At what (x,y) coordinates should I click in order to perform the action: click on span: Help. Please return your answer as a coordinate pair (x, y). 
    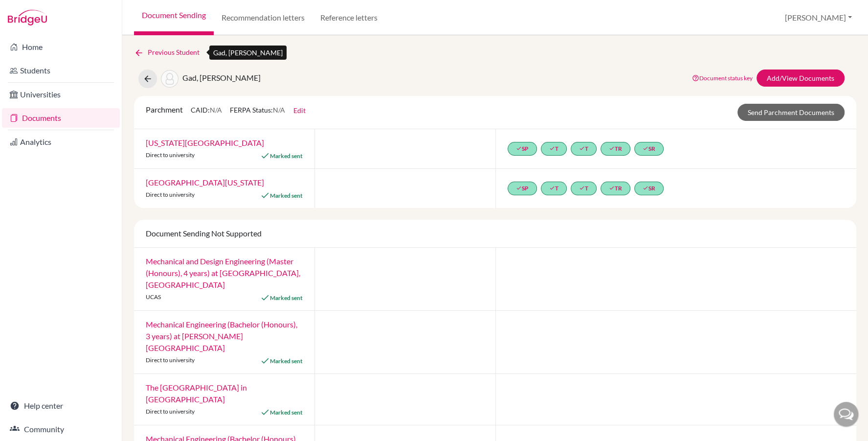
    Looking at the image, I should click on (32, 11).